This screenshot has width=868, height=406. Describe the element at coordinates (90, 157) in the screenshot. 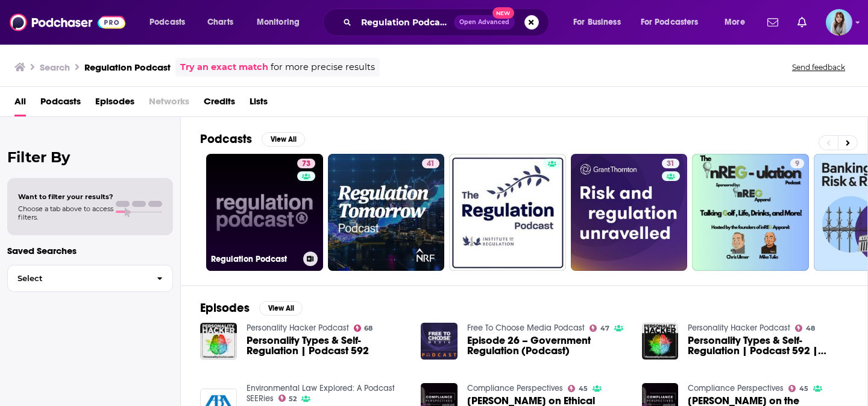

I see `h2: Filter By` at that location.